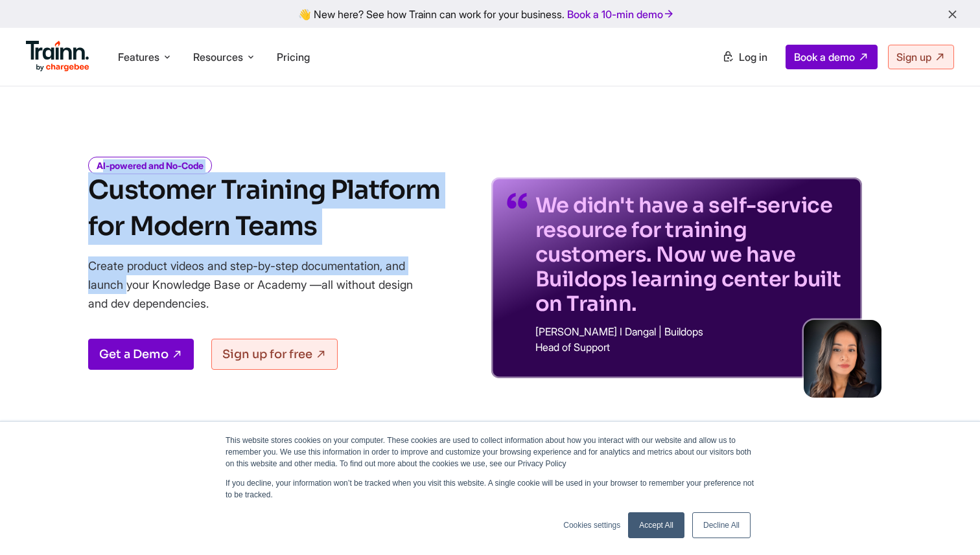  What do you see at coordinates (490, 13) in the screenshot?
I see `div: 👋 New here? See how Trainn can work for your business.` at bounding box center [490, 13].